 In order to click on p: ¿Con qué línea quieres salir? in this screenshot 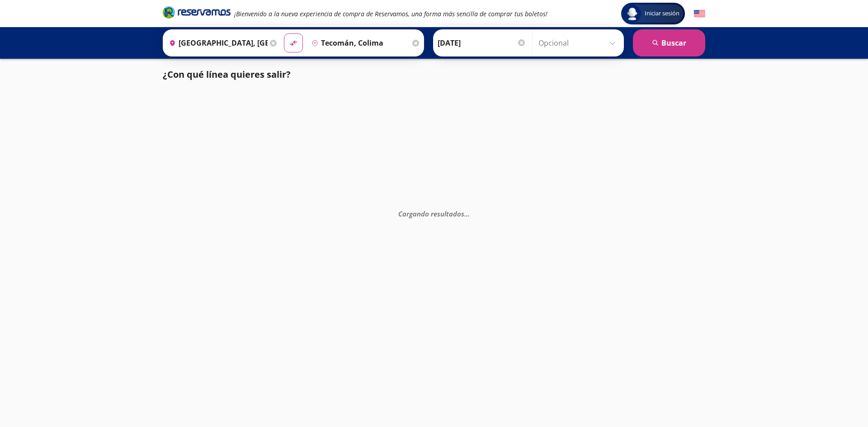, I will do `click(226, 74)`.